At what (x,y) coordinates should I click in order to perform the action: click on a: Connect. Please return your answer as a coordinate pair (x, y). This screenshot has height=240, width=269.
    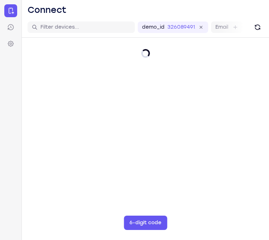
    Looking at the image, I should click on (11, 11).